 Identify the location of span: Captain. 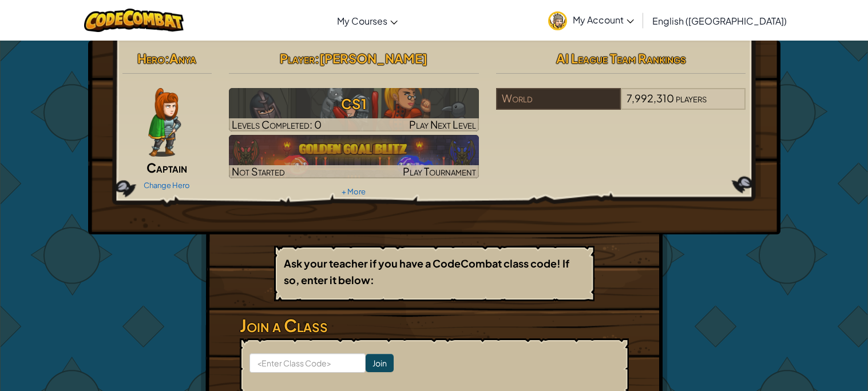
(166, 168).